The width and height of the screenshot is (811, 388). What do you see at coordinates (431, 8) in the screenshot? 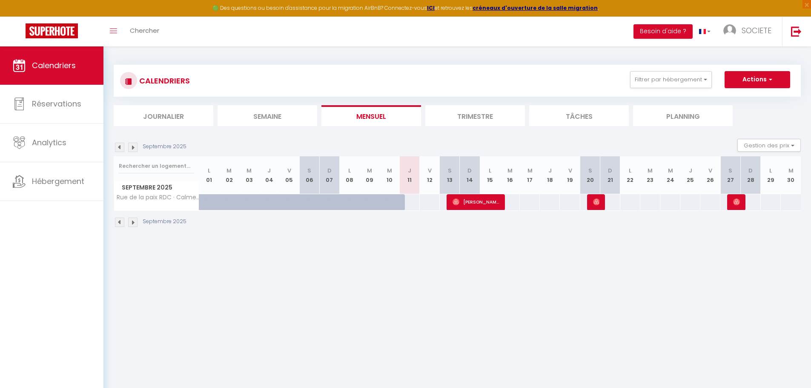
I see `strong: ICI` at bounding box center [431, 8].